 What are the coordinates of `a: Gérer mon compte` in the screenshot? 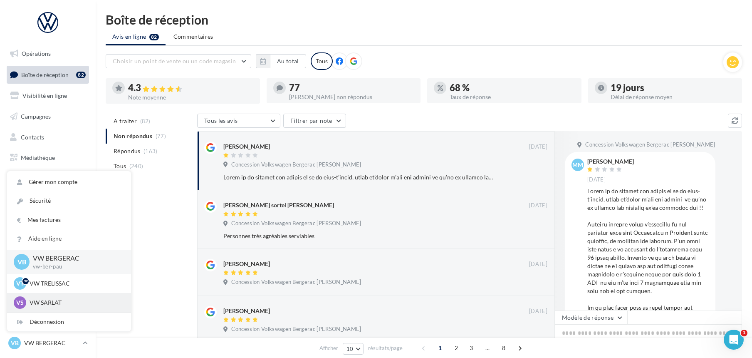 It's located at (69, 182).